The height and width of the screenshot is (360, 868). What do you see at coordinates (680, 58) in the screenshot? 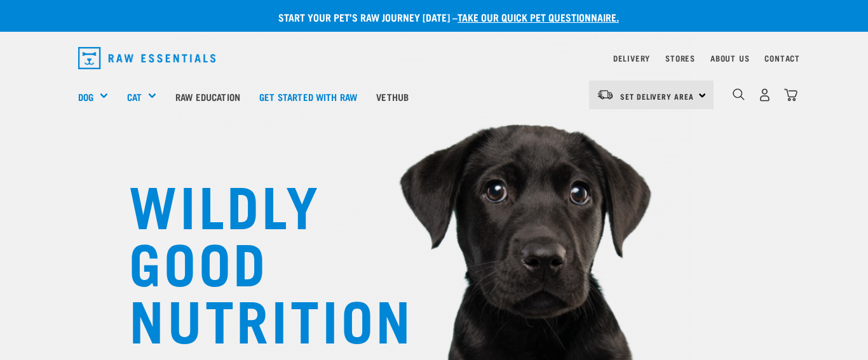
I see `a: Stores` at bounding box center [680, 58].